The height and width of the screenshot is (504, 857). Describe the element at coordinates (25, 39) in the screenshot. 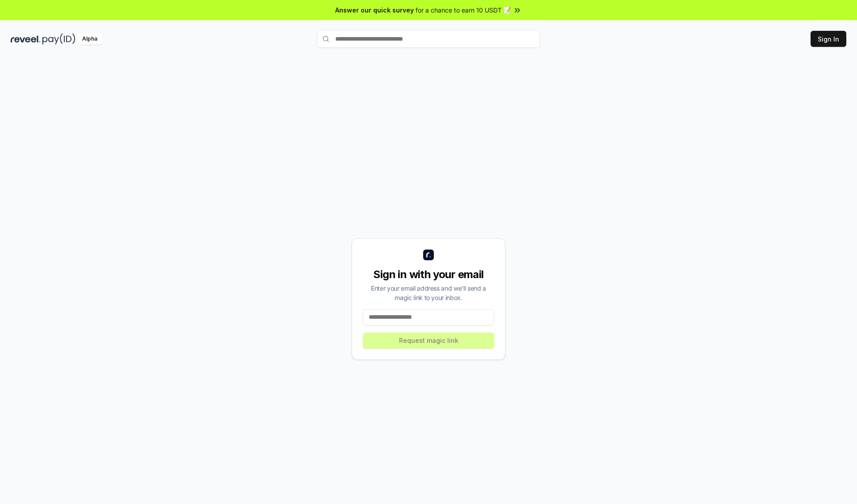

I see `img: reveel_dark` at that location.